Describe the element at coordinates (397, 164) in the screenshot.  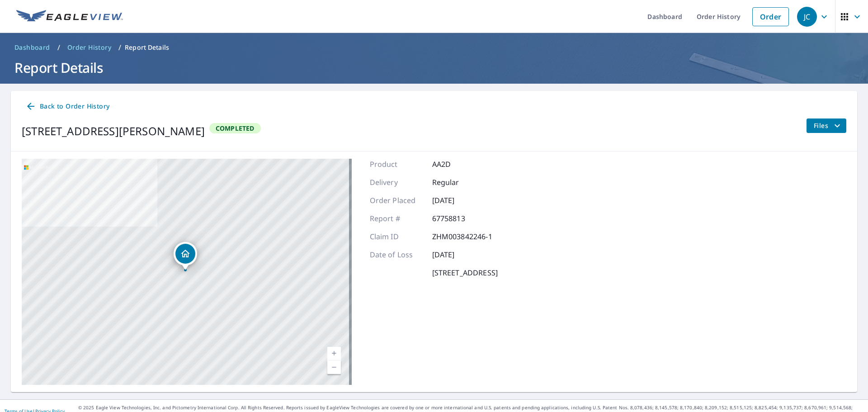
I see `p: Product` at that location.